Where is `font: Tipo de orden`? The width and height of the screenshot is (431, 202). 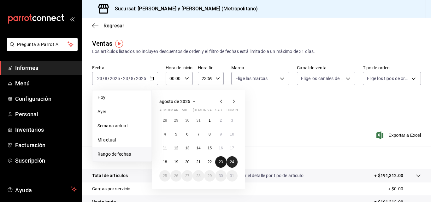 font: Tipo de orden is located at coordinates (376, 68).